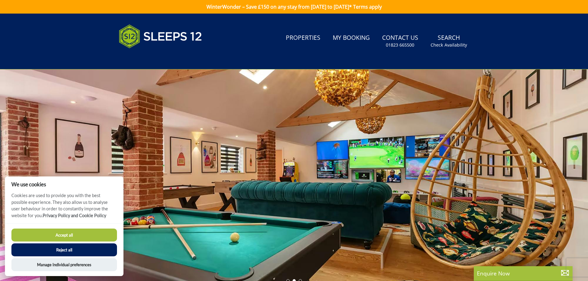  What do you see at coordinates (161, 36) in the screenshot?
I see `img: Sleeps 12` at bounding box center [161, 36].